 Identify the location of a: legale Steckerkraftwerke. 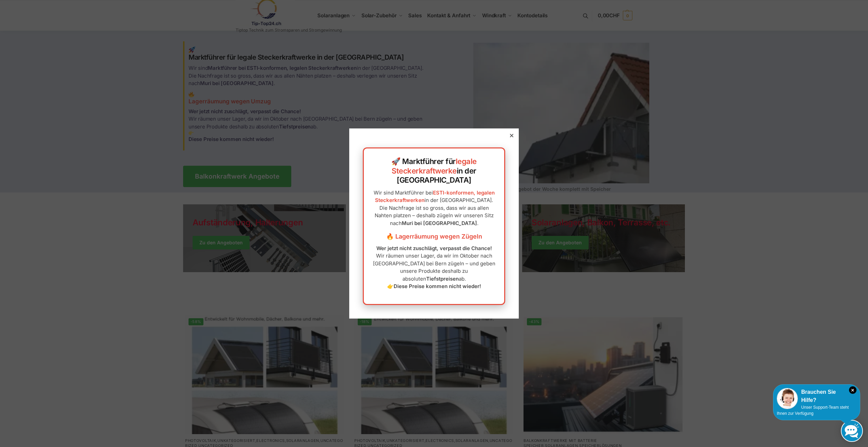
(434, 166).